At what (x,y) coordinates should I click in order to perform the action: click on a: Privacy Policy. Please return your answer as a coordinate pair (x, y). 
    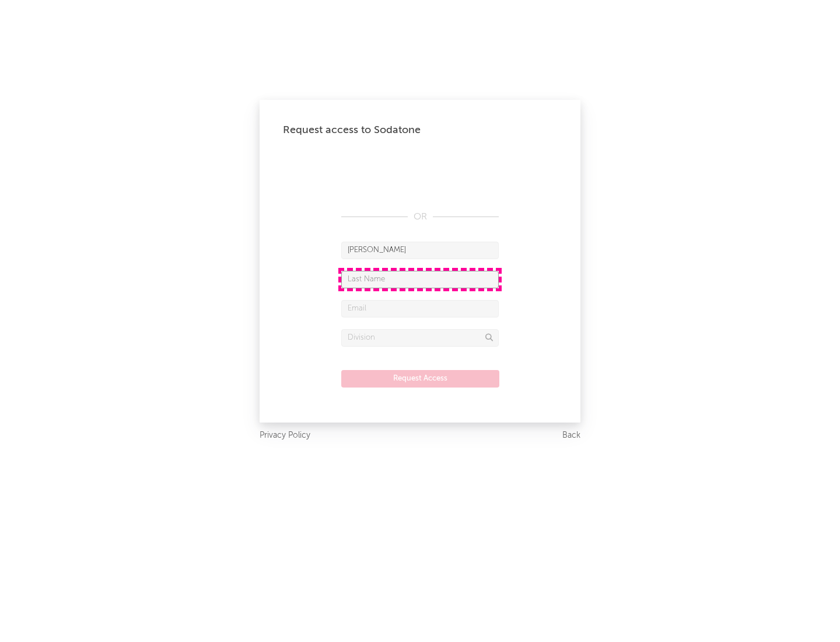
    Looking at the image, I should click on (285, 435).